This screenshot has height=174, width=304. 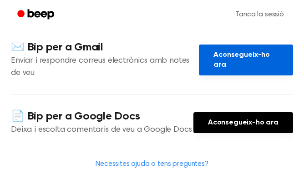 I want to click on font: Tanca la sessió, so click(x=259, y=15).